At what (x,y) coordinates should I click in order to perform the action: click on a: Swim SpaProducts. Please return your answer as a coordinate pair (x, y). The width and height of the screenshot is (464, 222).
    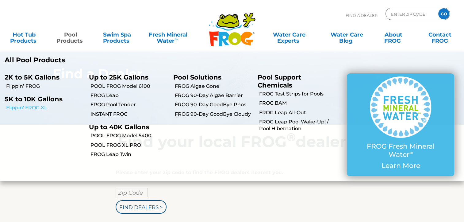
    Looking at the image, I should click on (117, 35).